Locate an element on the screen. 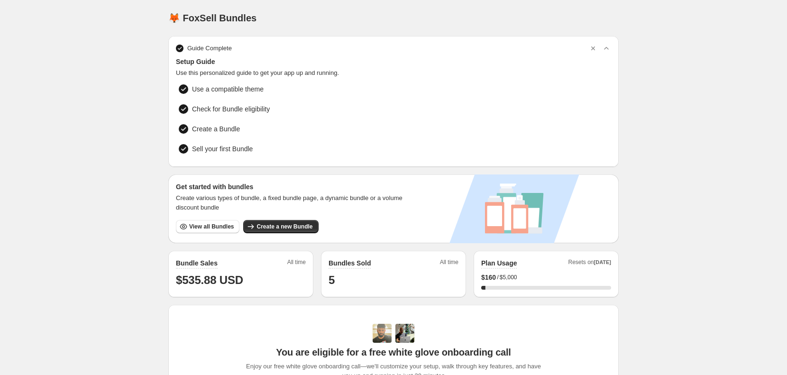 This screenshot has width=787, height=375. span: Sell your first Bundle is located at coordinates (222, 149).